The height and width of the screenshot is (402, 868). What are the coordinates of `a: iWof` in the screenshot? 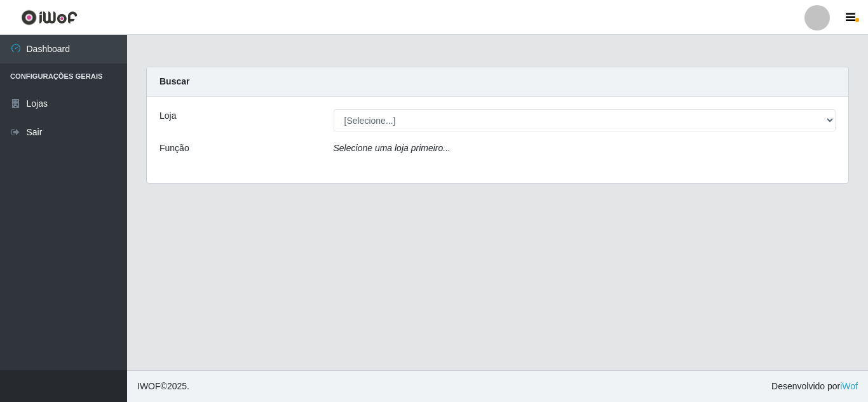 It's located at (849, 386).